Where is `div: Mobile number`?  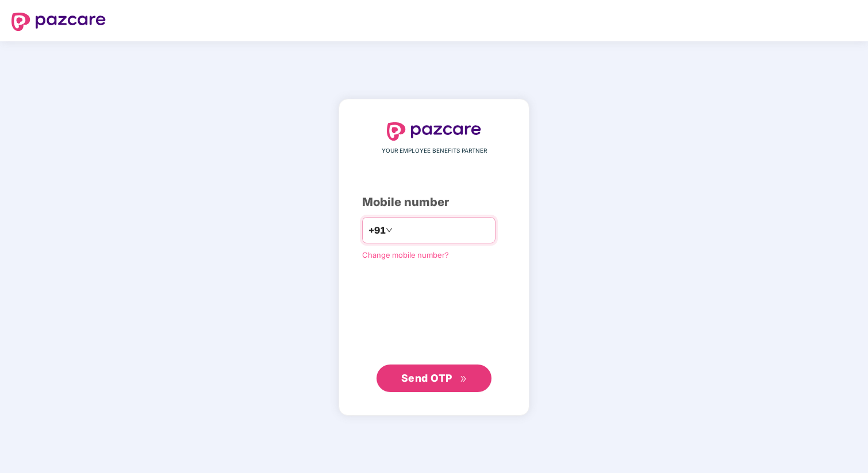
div: Mobile number is located at coordinates (434, 202).